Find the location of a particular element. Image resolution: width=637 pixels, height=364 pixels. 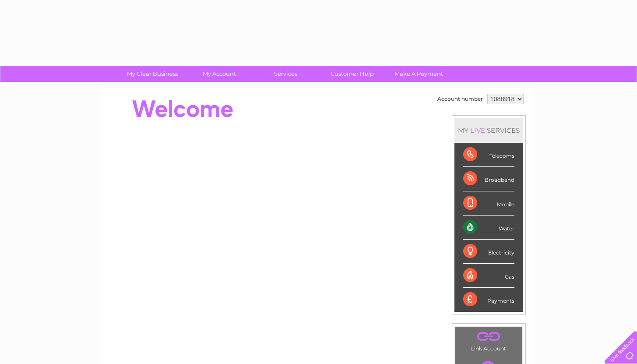

div: Broadband is located at coordinates (489, 179).